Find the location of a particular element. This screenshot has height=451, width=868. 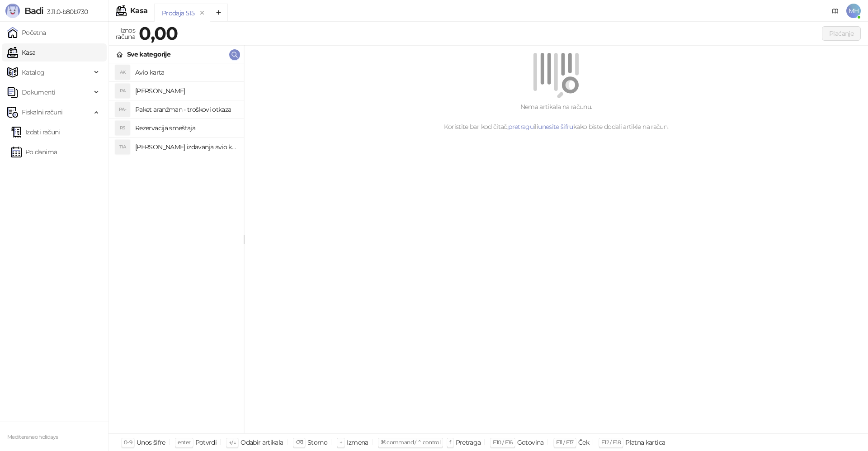

span: 0-9 is located at coordinates (128, 442).